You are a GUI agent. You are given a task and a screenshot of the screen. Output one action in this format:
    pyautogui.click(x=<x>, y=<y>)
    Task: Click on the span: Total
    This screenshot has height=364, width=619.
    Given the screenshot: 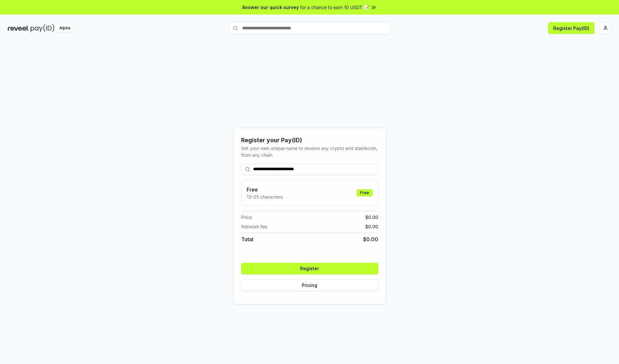 What is the action you would take?
    pyautogui.click(x=247, y=239)
    